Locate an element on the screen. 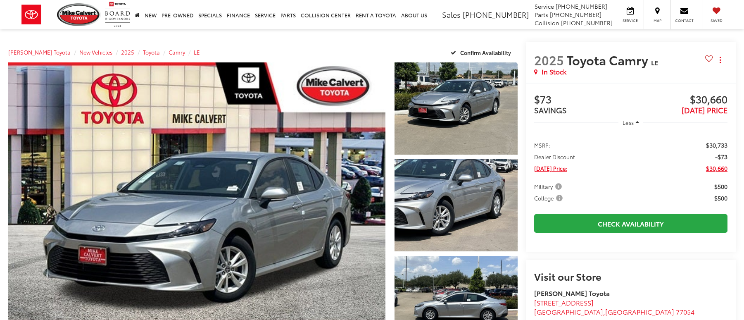 This screenshot has height=320, width=744. span: Contact is located at coordinates (684, 20).